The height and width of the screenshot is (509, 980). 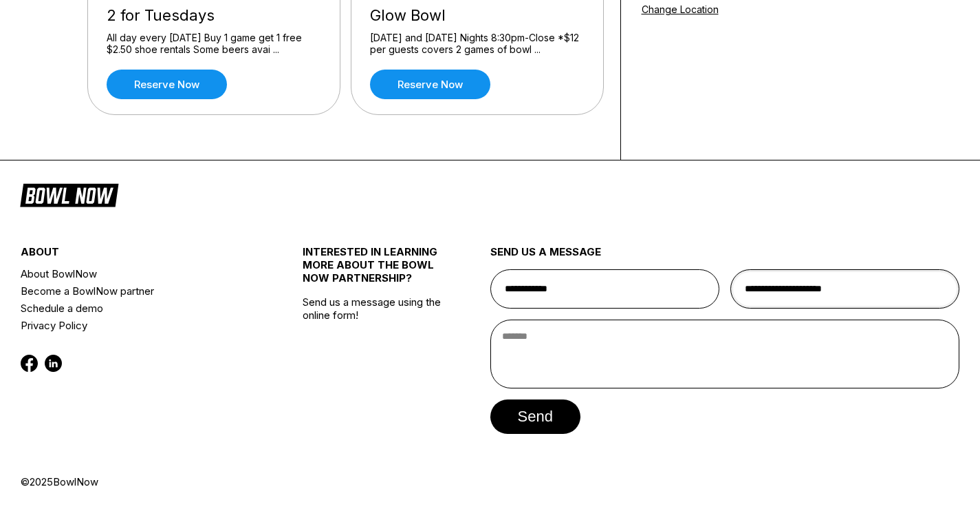 What do you see at coordinates (373, 345) in the screenshot?
I see `div: Send us a message using the online form!` at bounding box center [373, 345].